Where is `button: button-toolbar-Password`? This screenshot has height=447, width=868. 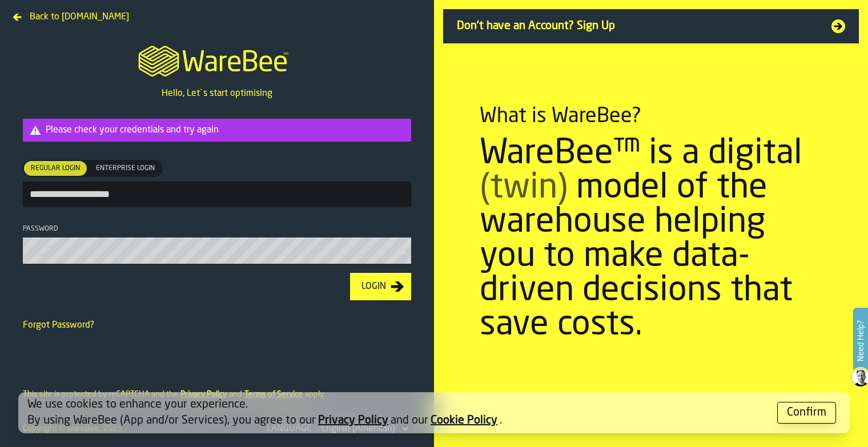
button: button-toolbar-Password is located at coordinates (402, 253).